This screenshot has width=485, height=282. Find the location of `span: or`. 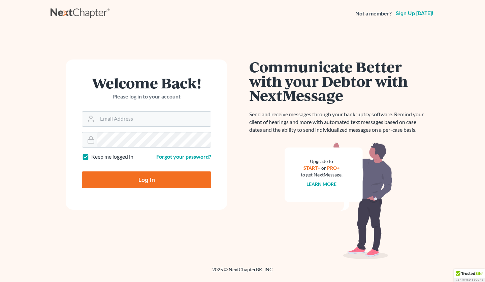

span: or is located at coordinates (324, 168).